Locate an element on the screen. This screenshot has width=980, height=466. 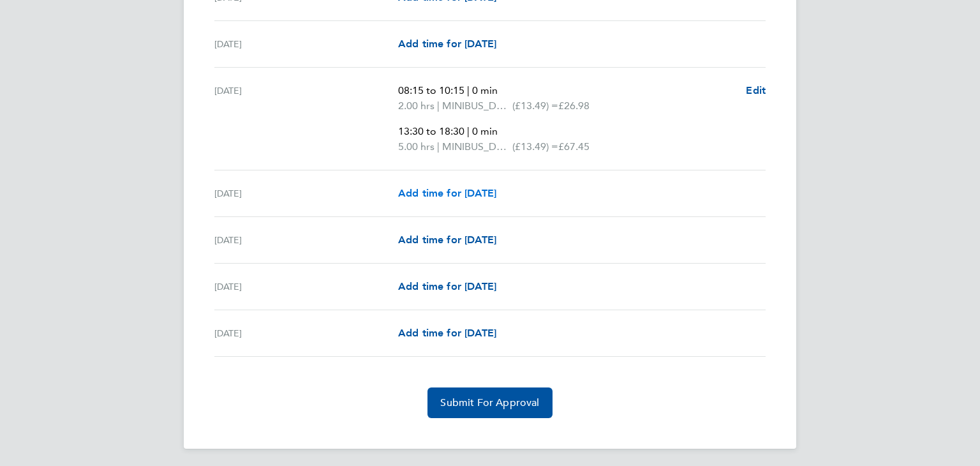
span: 2.00 hrs is located at coordinates (416, 106).